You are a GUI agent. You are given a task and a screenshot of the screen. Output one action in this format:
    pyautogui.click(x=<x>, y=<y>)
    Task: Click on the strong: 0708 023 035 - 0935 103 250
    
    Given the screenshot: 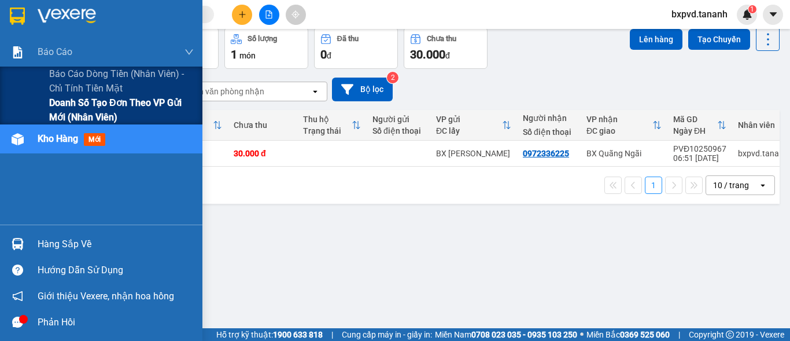 What is the action you would take?
    pyautogui.click(x=524, y=334)
    